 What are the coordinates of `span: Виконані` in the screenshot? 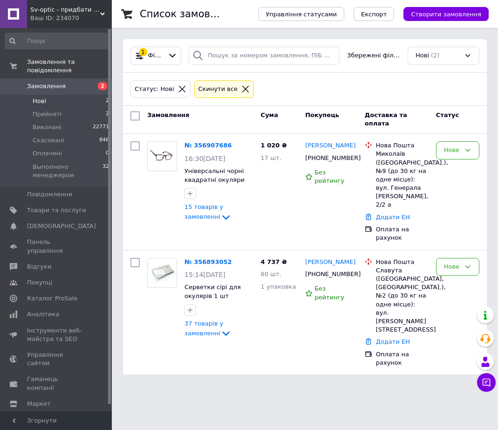 It's located at (47, 127).